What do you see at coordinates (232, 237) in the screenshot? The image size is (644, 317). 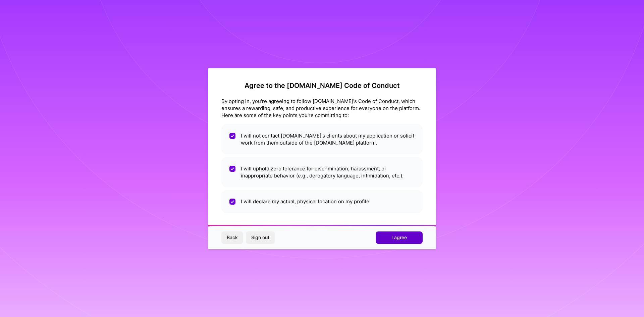 I see `button: Back` at bounding box center [232, 237].